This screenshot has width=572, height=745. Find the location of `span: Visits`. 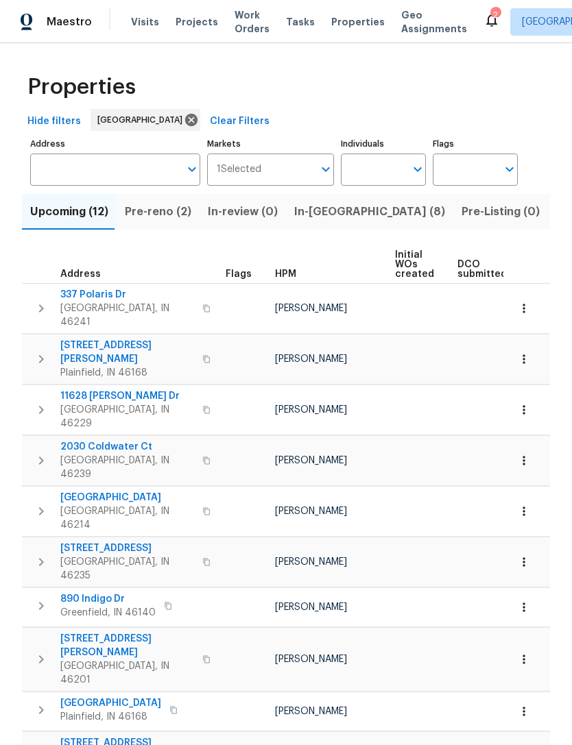

span: Visits is located at coordinates (145, 22).